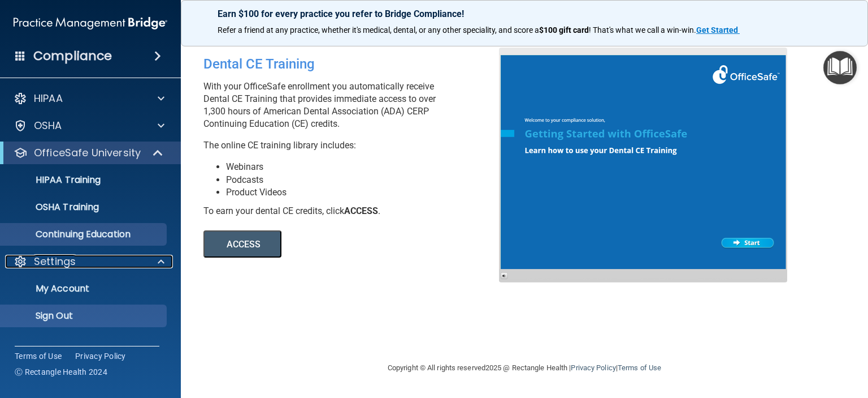  What do you see at coordinates (367, 192) in the screenshot?
I see `li: Product Videos` at bounding box center [367, 192].